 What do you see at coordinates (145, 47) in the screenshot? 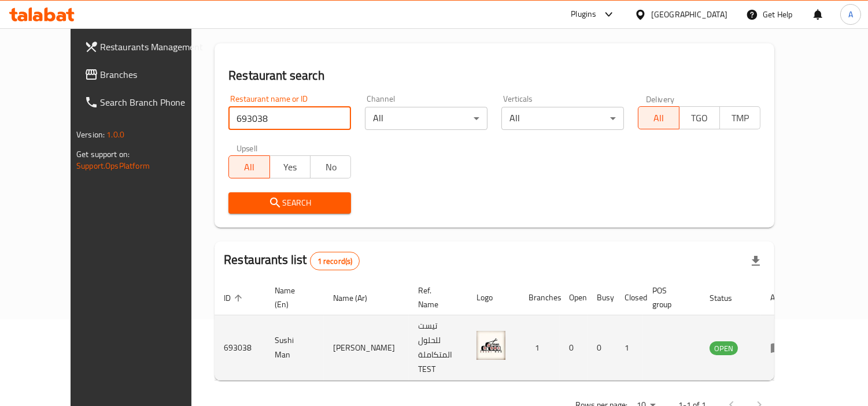
I see `a: Restaurants Management` at bounding box center [145, 47].